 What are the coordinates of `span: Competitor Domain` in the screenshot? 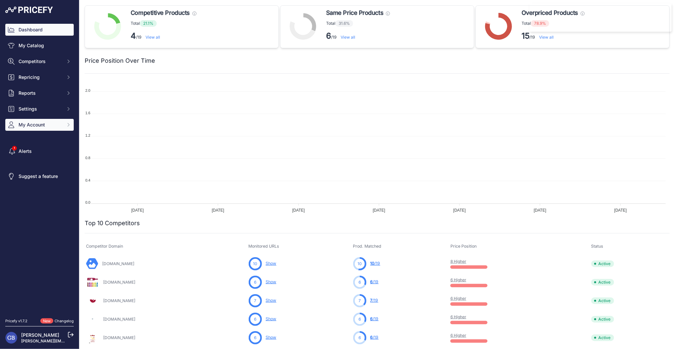 It's located at (104, 246).